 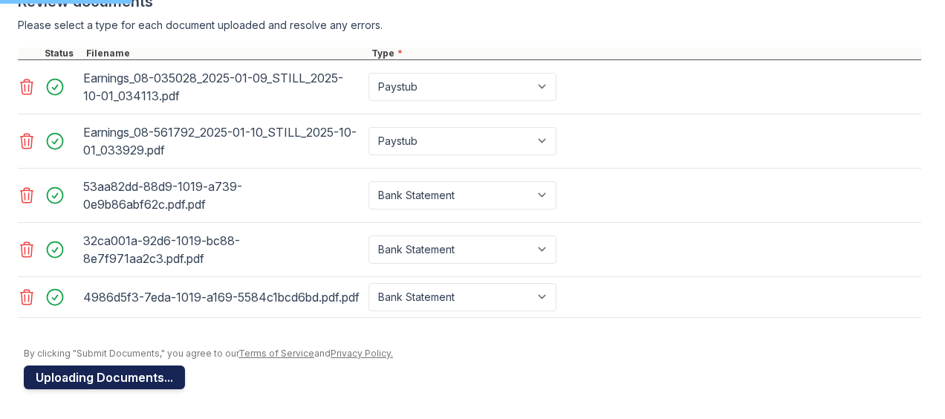 I want to click on div: Type, so click(x=645, y=53).